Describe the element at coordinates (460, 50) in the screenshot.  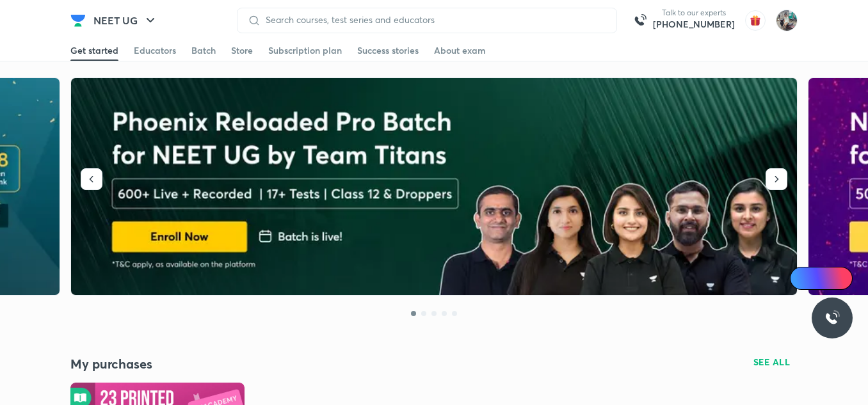
I see `a: About exam` at that location.